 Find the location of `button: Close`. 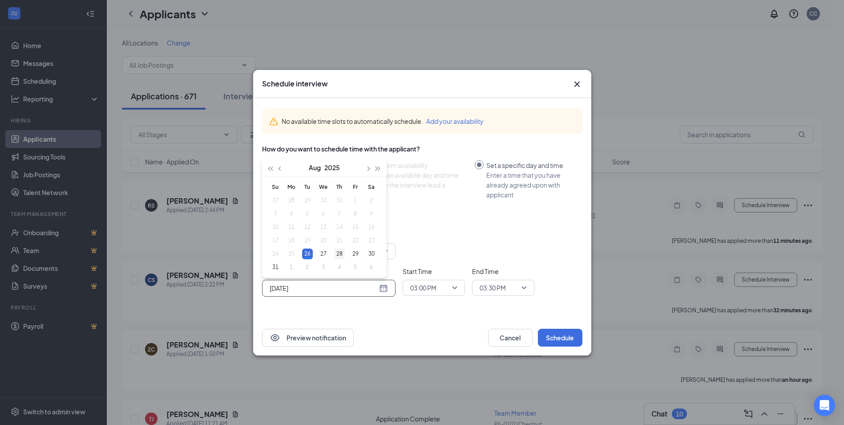

button: Close is located at coordinates (577, 84).